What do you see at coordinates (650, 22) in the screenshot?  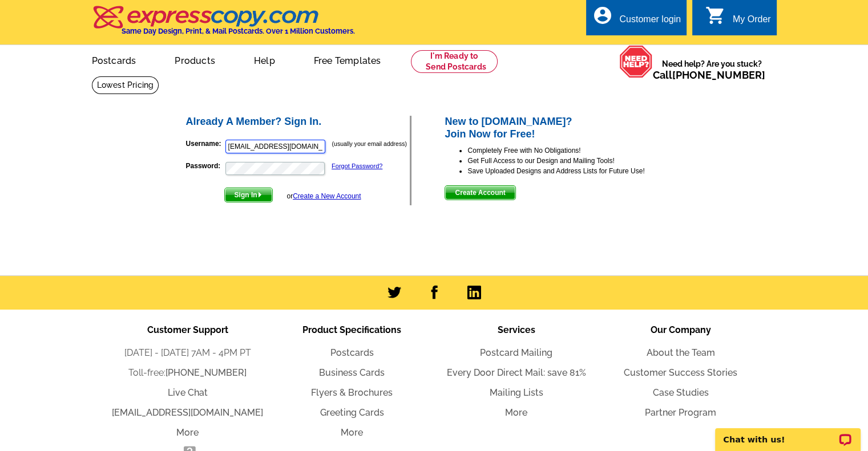 I see `div: Customer login` at bounding box center [650, 22].